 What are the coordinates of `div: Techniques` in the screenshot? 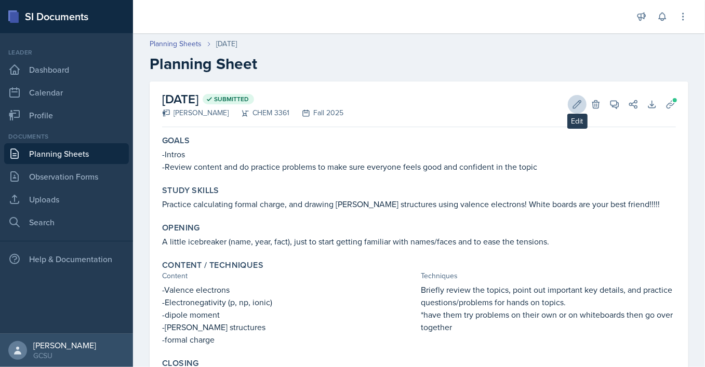 It's located at (548, 276).